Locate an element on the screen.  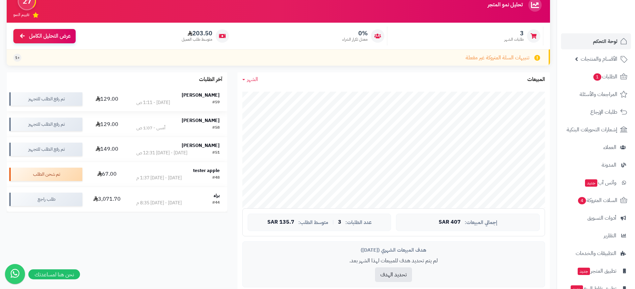
div: #58 is located at coordinates (216, 128).